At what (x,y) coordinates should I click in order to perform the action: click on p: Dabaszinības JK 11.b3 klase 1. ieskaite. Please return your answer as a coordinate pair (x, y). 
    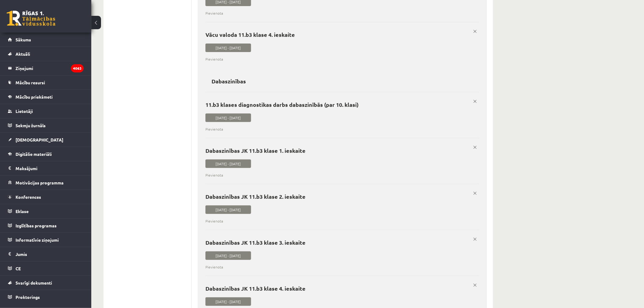
    Looking at the image, I should click on (340, 150).